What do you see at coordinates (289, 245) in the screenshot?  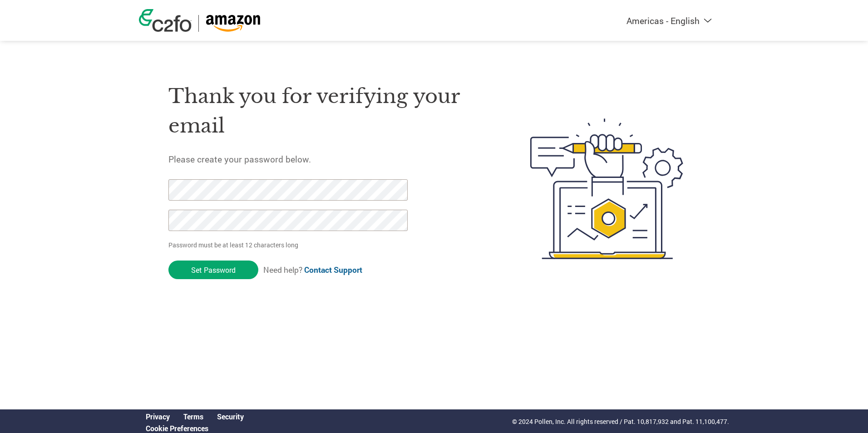 I see `p: Password must be at least 12 characters long` at bounding box center [289, 245].